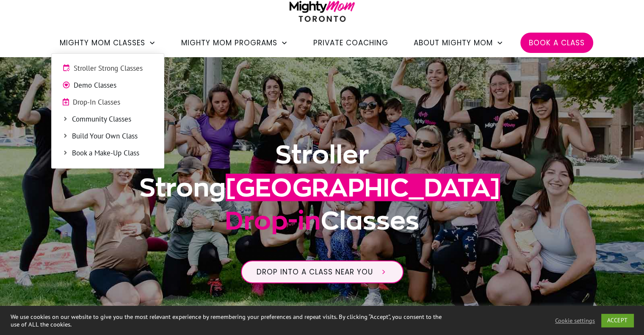 This screenshot has width=644, height=335. Describe the element at coordinates (107, 102) in the screenshot. I see `a: Drop-In Classes` at that location.